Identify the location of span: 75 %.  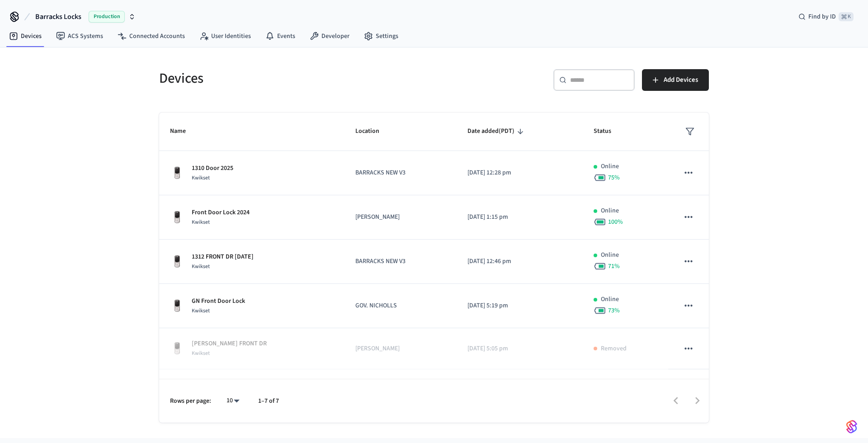
(614, 177).